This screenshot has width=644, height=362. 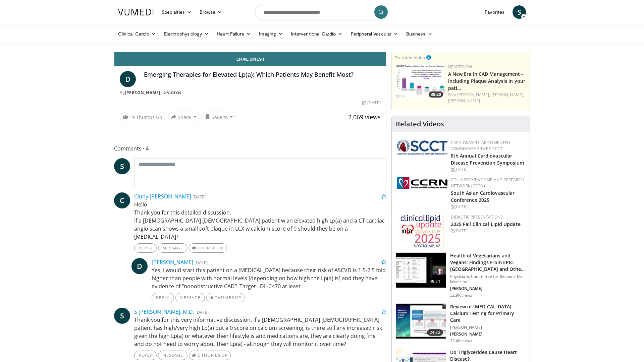 I want to click on a: Cardiovascular Computed Tomography TV by SCCT, so click(x=481, y=146).